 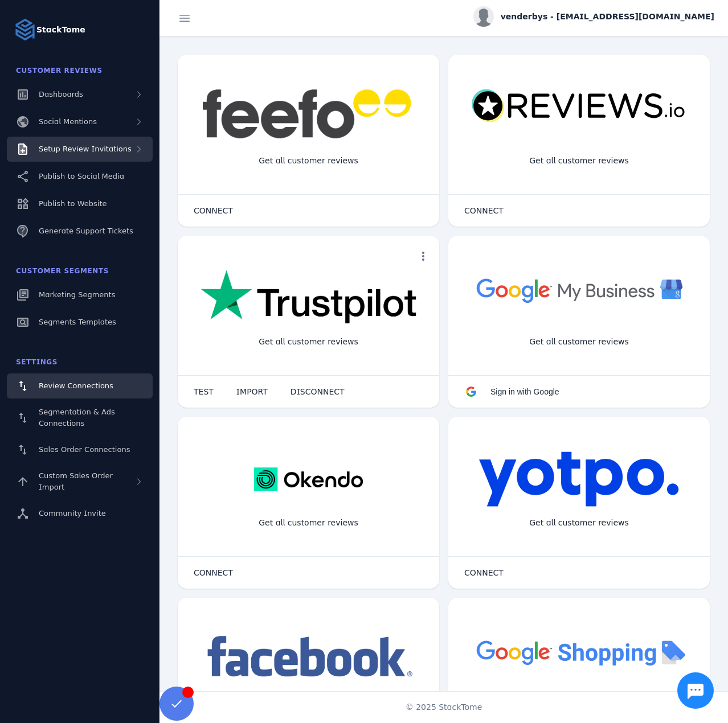 What do you see at coordinates (80, 204) in the screenshot?
I see `a: Publish to Website` at bounding box center [80, 204].